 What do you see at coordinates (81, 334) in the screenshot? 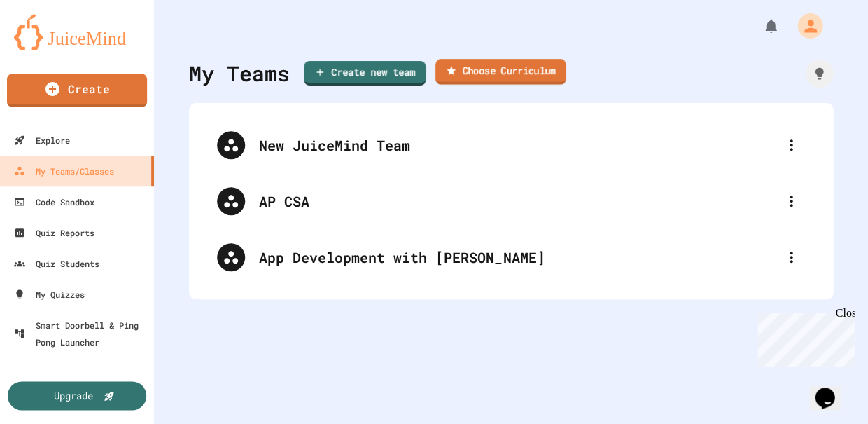
I see `div: Smart Doorbell & Ping Pong Launcher` at bounding box center [81, 334].